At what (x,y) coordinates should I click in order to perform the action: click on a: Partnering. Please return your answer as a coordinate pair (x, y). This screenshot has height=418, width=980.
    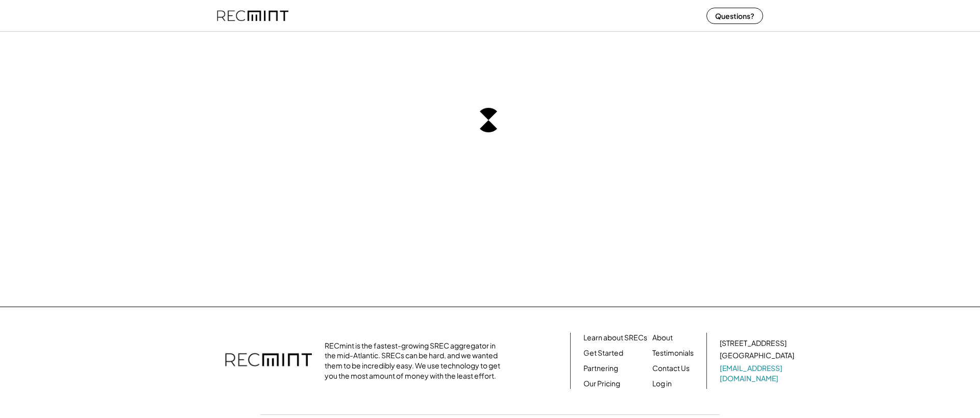
    Looking at the image, I should click on (601, 368).